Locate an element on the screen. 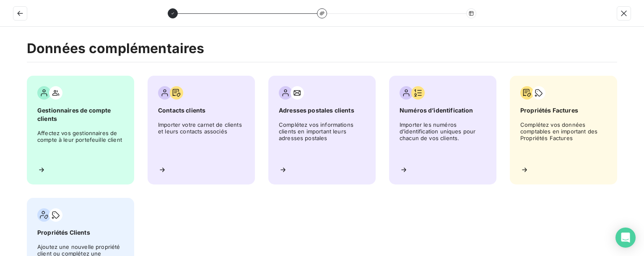  span: Propriétés Clients is located at coordinates (81, 233).